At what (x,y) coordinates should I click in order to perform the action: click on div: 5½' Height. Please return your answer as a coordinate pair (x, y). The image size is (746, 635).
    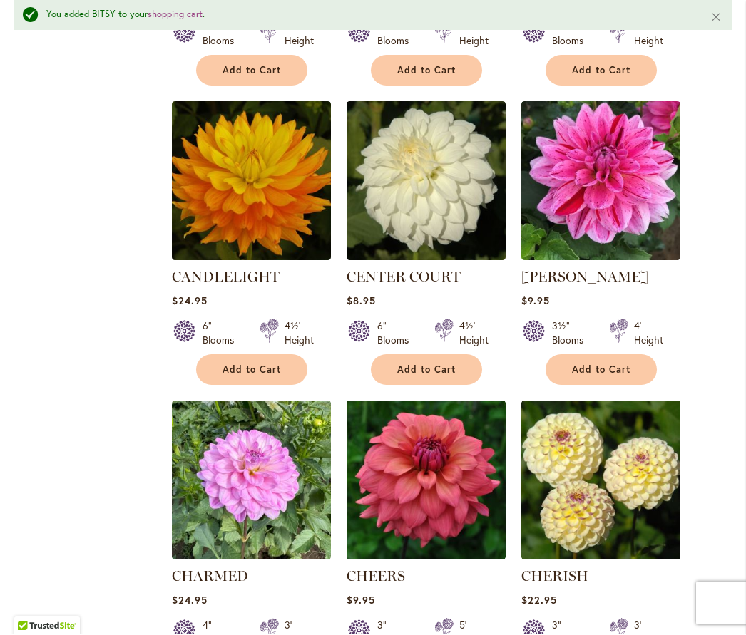
    Looking at the image, I should click on (648, 34).